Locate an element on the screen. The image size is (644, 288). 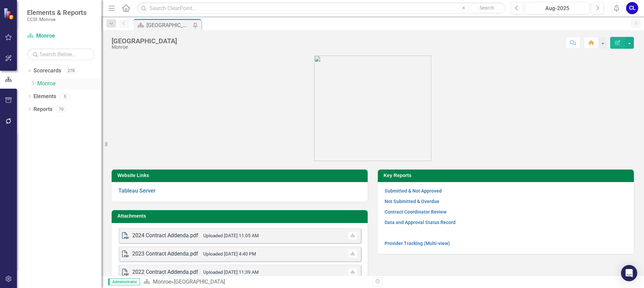
strong: Tableau Server is located at coordinates (137, 191).